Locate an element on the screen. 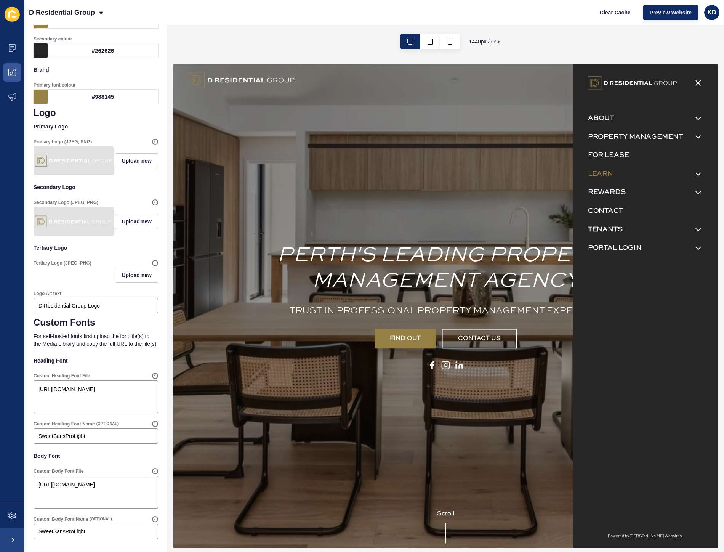 The height and width of the screenshot is (552, 724). a: CONTACT is located at coordinates (435, 147).